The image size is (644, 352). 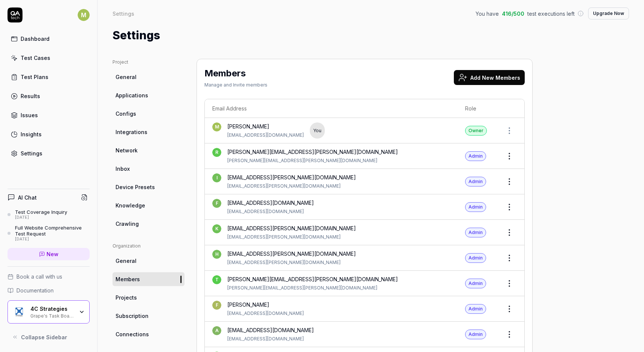 What do you see at coordinates (217, 331) in the screenshot?
I see `span: a` at bounding box center [217, 331].